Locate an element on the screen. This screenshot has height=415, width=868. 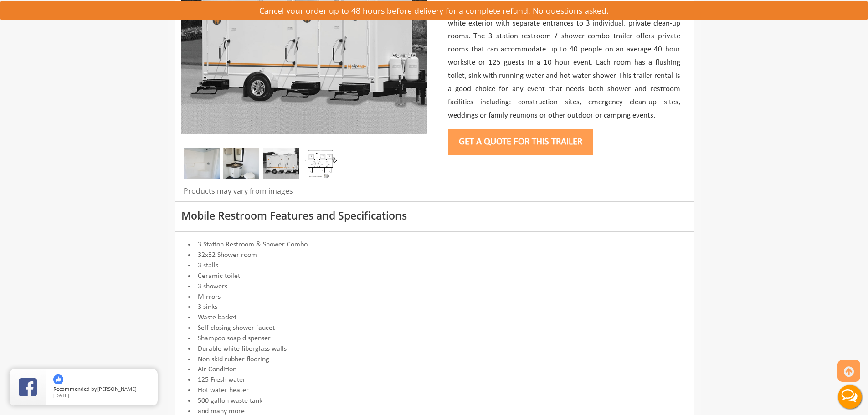
img: Review Rating is located at coordinates (28, 387).